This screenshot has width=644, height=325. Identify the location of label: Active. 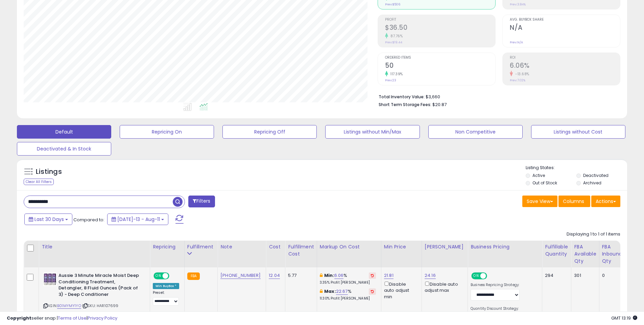
(539, 175).